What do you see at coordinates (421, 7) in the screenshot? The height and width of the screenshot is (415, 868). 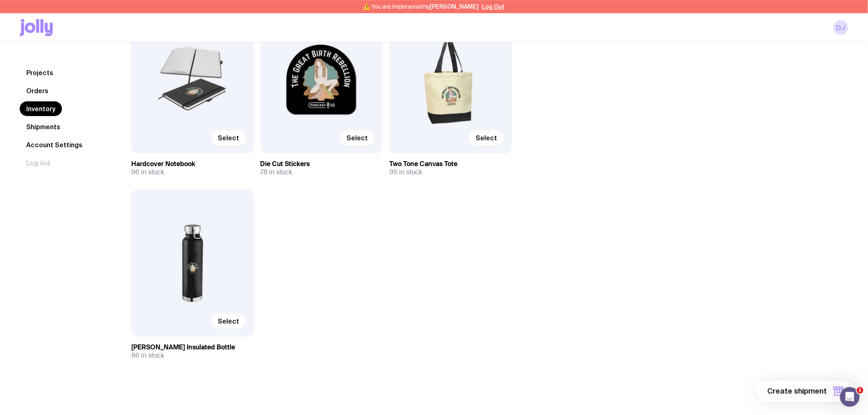 I see `span: ⚠️ You are impersonating` at bounding box center [421, 7].